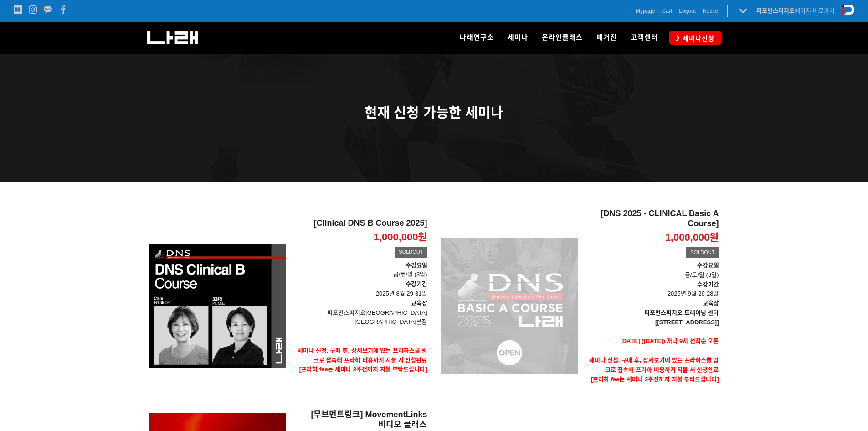 This screenshot has height=431, width=868. What do you see at coordinates (652, 218) in the screenshot?
I see `h2: [DNS 2025 - CLINICAL Basic A Course]` at bounding box center [652, 218].